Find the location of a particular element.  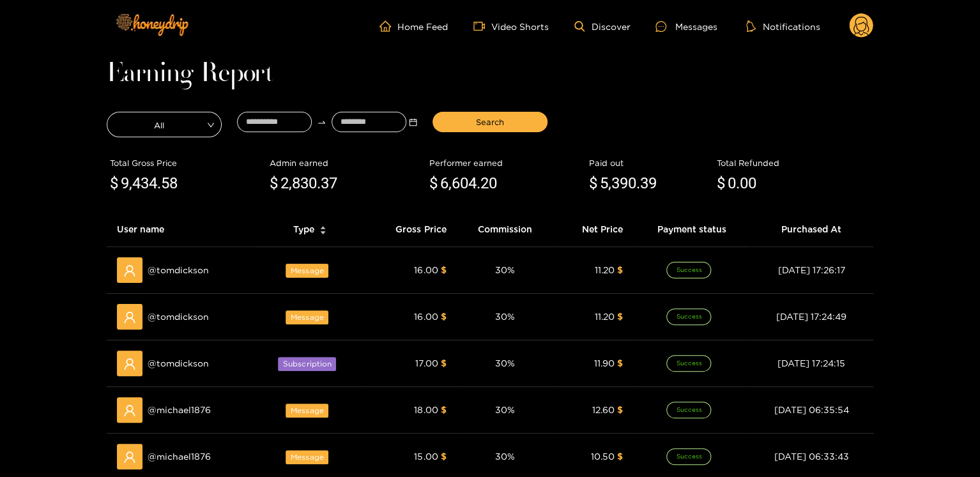

span: to is located at coordinates (321, 122).